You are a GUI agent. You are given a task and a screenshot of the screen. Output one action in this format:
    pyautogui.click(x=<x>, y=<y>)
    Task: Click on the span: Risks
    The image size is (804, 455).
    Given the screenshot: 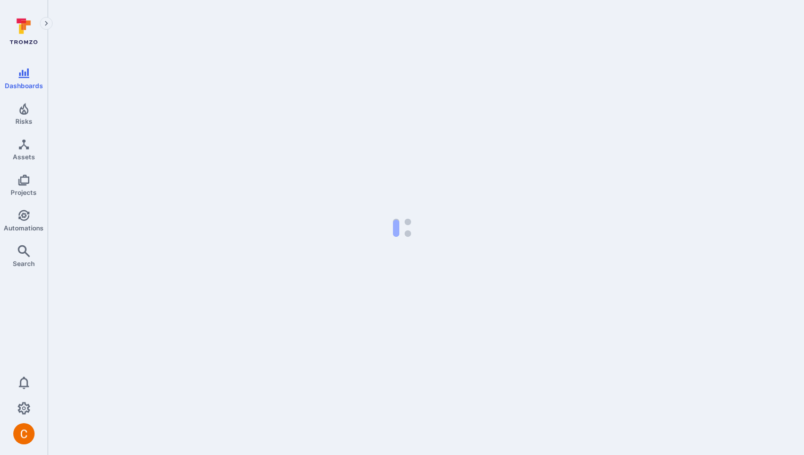 What is the action you would take?
    pyautogui.click(x=24, y=121)
    